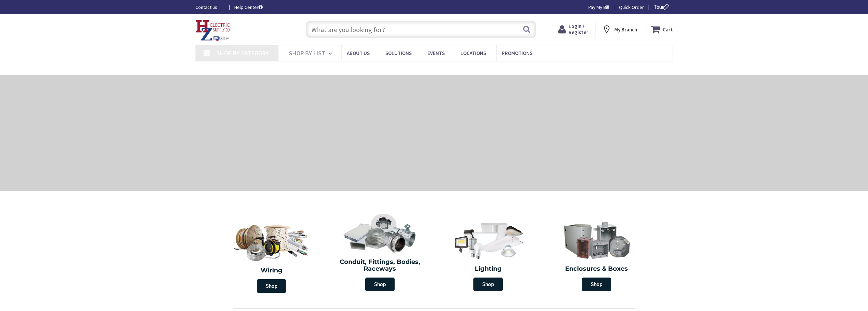 The image size is (868, 311). I want to click on div: My Branch, so click(619, 29).